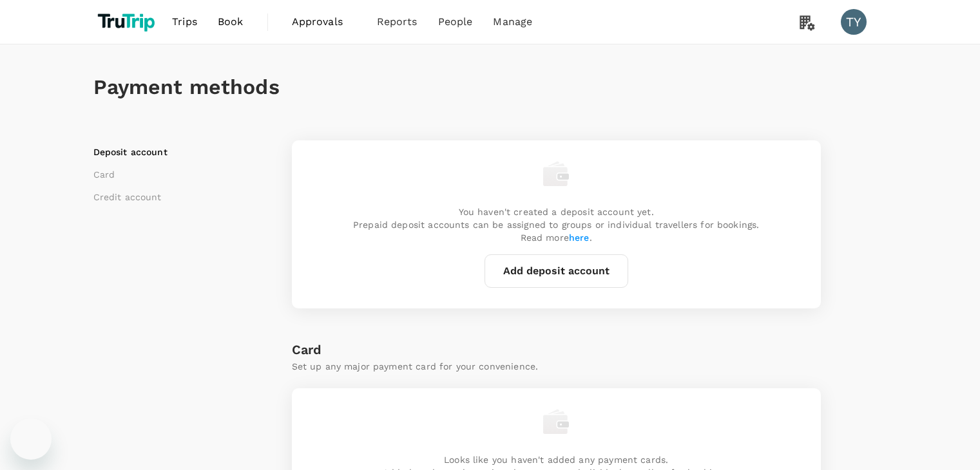 The height and width of the screenshot is (470, 980). I want to click on span: Approvals, so click(324, 22).